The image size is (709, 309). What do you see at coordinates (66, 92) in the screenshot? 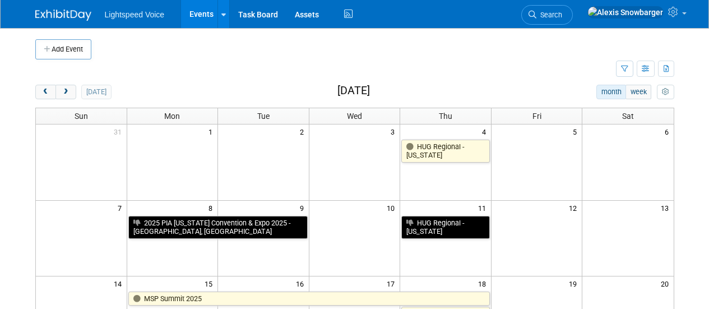
I see `button: next` at bounding box center [66, 92].